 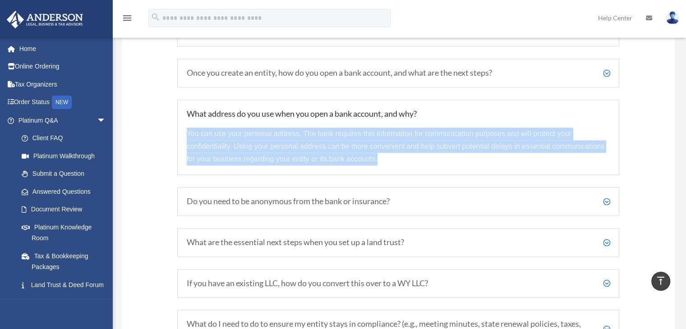 I want to click on img: User Pic, so click(x=673, y=18).